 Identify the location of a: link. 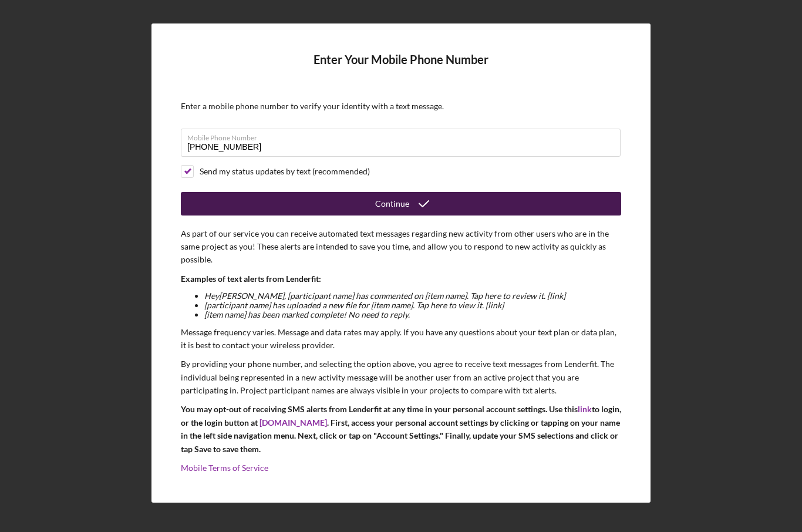
(585, 408).